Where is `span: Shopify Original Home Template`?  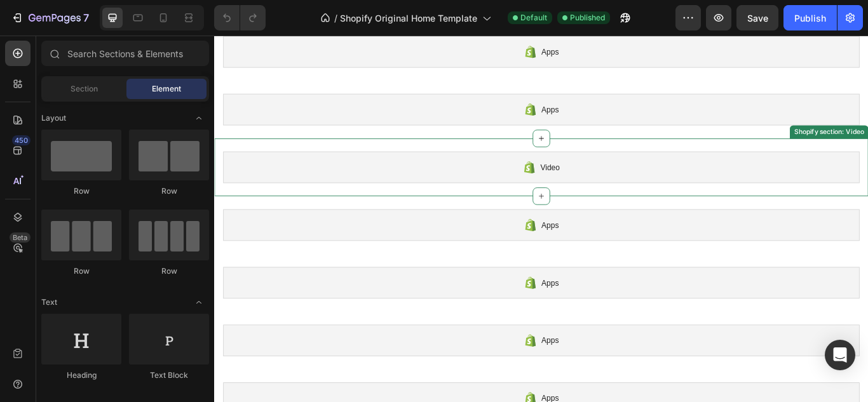
span: Shopify Original Home Template is located at coordinates (409, 18).